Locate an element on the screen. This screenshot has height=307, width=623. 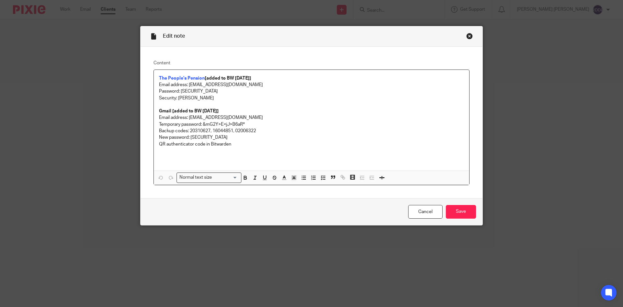
a: Cancel is located at coordinates (425, 212).